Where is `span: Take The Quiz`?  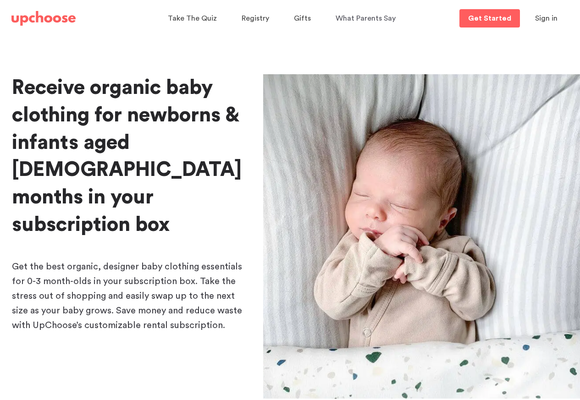 span: Take The Quiz is located at coordinates (192, 18).